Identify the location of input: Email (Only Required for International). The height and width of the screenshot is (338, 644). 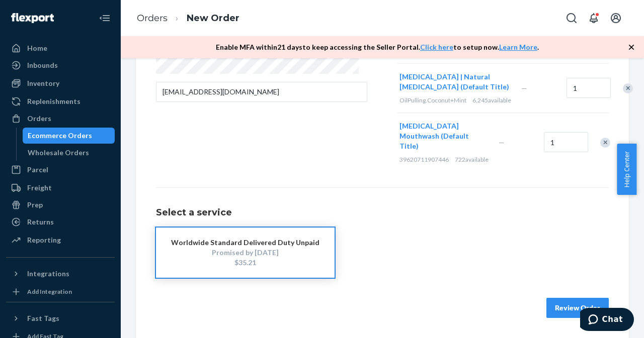
(261, 92).